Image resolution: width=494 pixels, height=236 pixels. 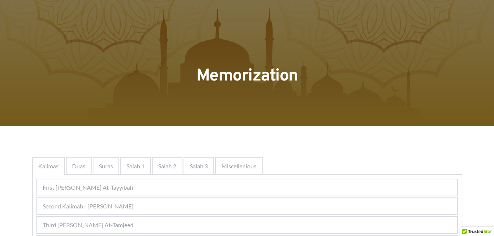 What do you see at coordinates (48, 166) in the screenshot?
I see `span: Kalimas` at bounding box center [48, 166].